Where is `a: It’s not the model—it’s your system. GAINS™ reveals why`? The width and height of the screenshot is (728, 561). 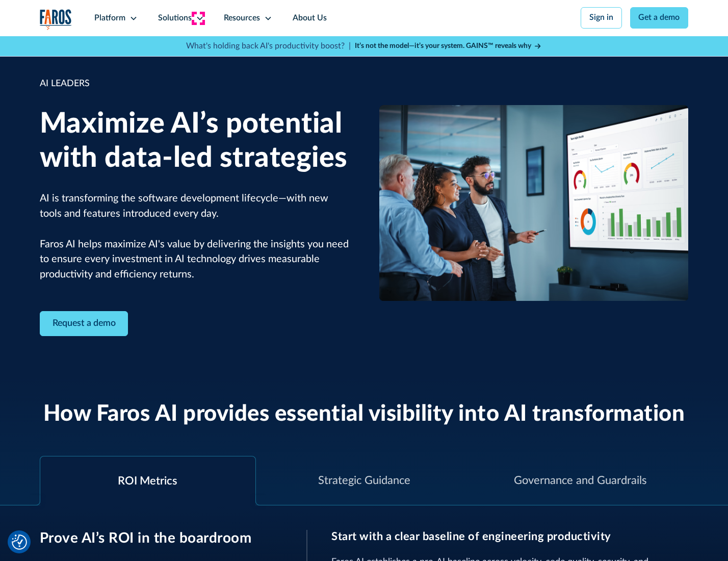 a: It’s not the model—it’s your system. GAINS™ reveals why is located at coordinates (449, 46).